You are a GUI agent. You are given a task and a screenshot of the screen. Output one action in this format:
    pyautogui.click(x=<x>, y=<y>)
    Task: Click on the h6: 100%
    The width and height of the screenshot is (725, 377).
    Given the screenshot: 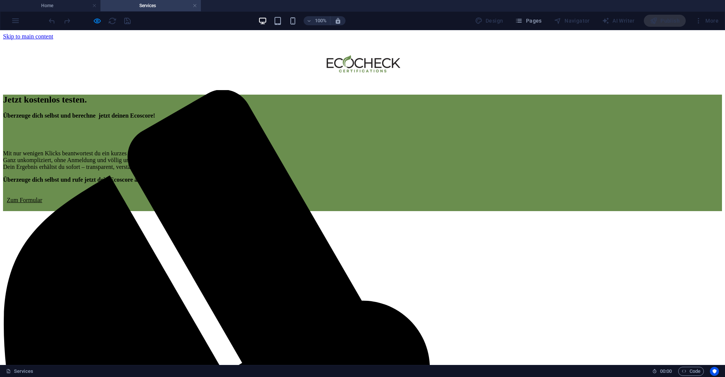 What is the action you would take?
    pyautogui.click(x=321, y=21)
    